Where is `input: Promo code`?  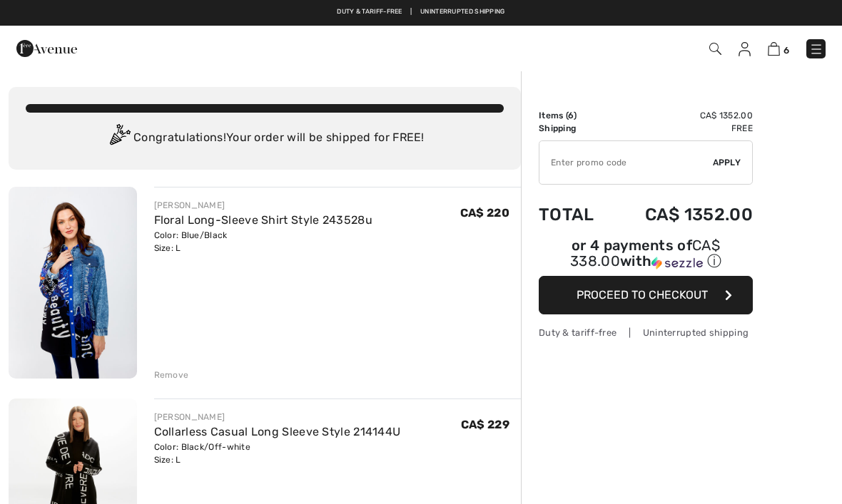 input: Promo code is located at coordinates (626, 163).